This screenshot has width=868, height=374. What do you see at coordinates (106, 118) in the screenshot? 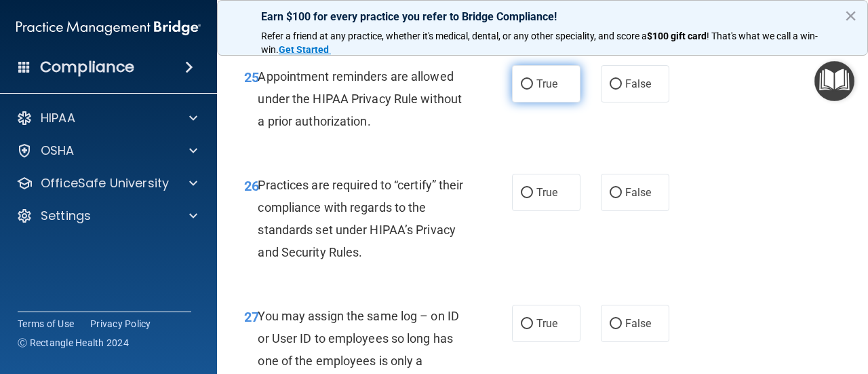
I see `a: HIPAA` at bounding box center [106, 118].